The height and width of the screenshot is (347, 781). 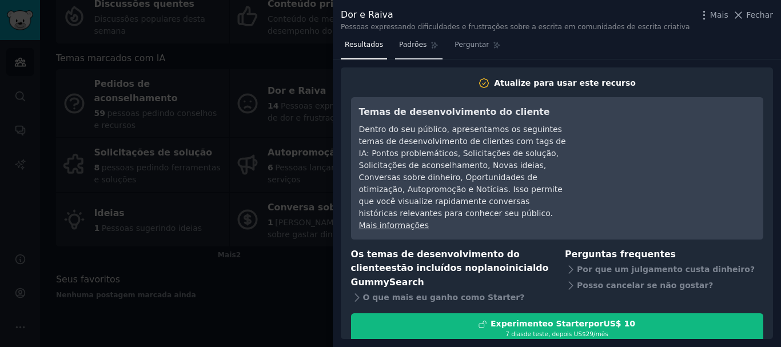 What do you see at coordinates (713, 15) in the screenshot?
I see `button: Mais` at bounding box center [713, 15].